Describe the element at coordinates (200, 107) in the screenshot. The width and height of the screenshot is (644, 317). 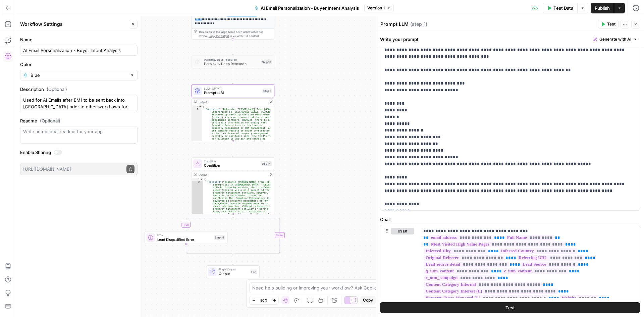
I see `span: Toggle code folding, rows 1 through 4` at that location.